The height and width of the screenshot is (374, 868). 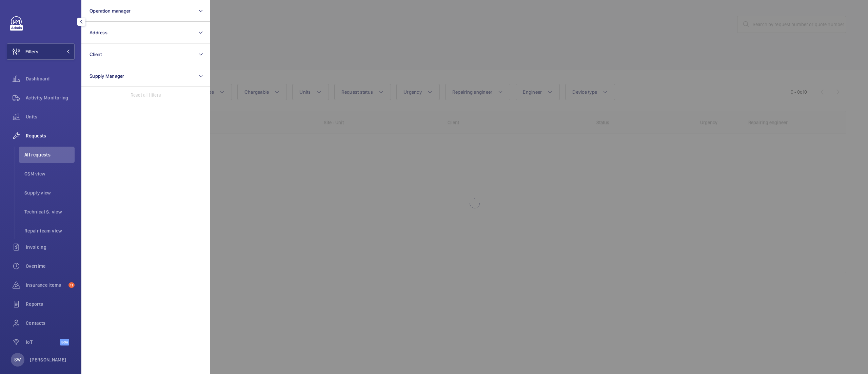 What do you see at coordinates (51, 79) in the screenshot?
I see `span: Dashboard` at bounding box center [51, 79].